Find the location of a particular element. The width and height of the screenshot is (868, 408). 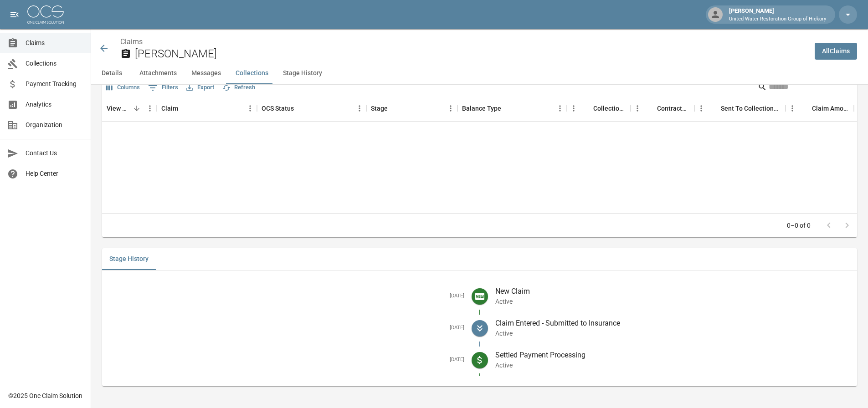

button: Select columns is located at coordinates (123, 87).